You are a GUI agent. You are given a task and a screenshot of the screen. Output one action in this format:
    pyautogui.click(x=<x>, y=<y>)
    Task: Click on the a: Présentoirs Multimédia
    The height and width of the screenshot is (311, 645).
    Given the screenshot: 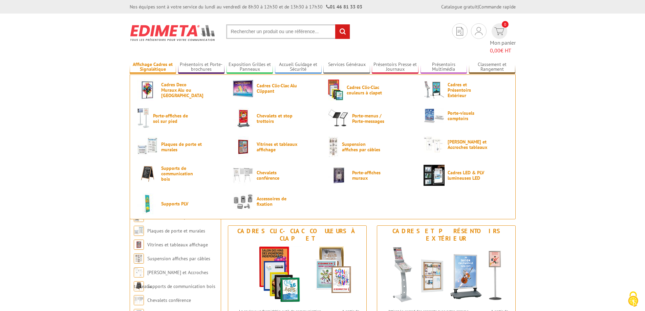 What is the action you would take?
    pyautogui.click(x=444, y=67)
    